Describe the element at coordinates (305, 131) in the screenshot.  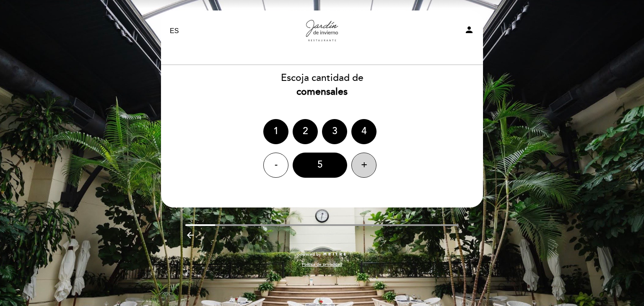
I see `div: 2` at that location.